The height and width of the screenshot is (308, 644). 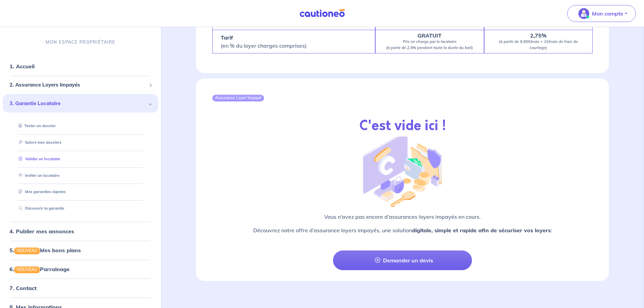 I want to click on div: Suivre mes dossiers, so click(x=80, y=142).